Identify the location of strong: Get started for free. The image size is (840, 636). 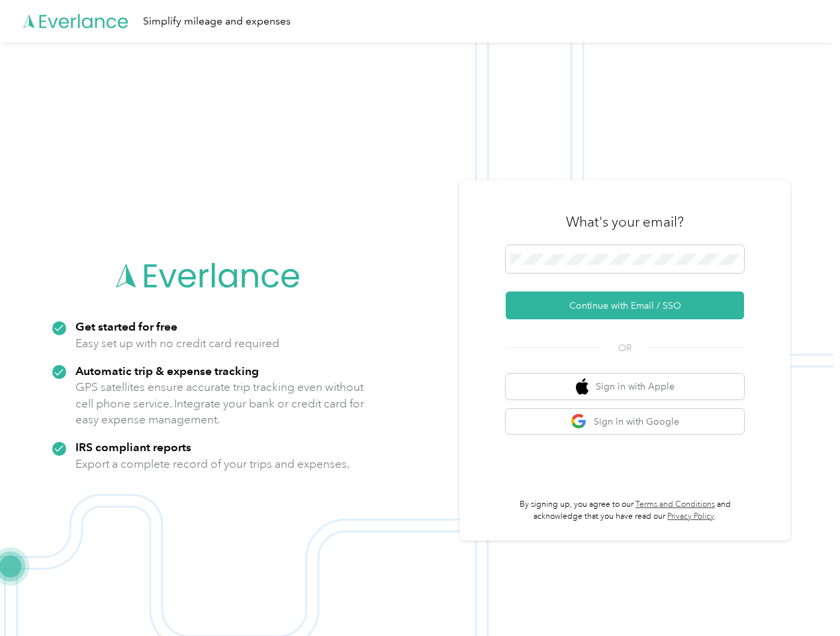
(127, 326).